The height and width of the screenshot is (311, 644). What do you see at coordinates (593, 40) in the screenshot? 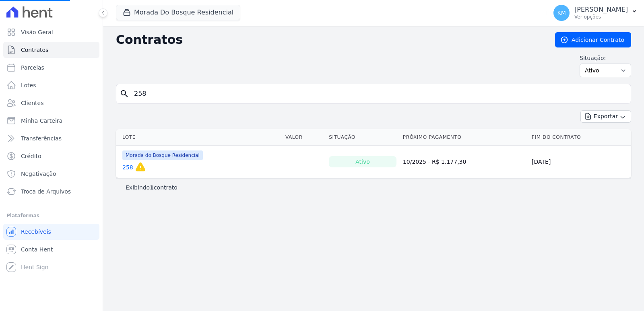
I see `a: Adicionar Contrato` at bounding box center [593, 40].